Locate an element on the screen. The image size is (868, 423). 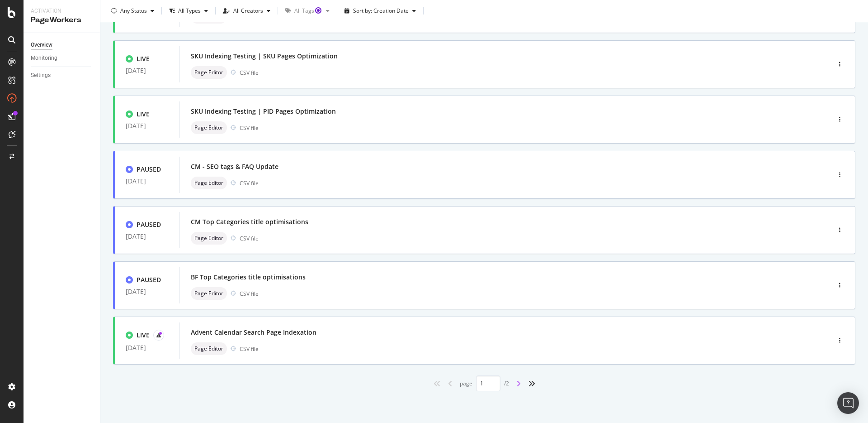
div: Sort by: Creation Date is located at coordinates (381, 11).